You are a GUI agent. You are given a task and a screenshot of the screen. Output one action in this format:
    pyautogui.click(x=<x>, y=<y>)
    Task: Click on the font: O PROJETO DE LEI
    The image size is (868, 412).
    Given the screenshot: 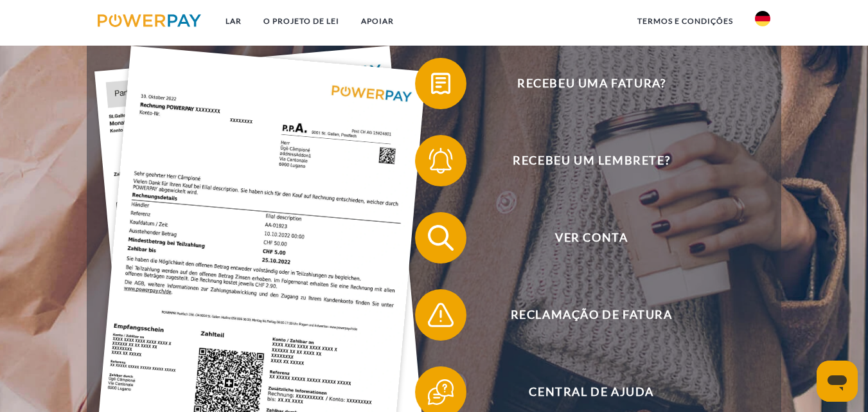 What is the action you would take?
    pyautogui.click(x=301, y=20)
    